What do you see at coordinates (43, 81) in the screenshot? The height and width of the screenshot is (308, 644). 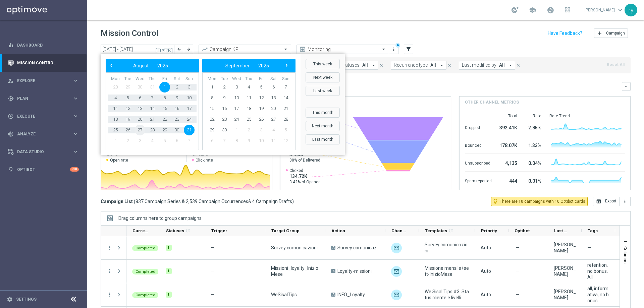 I see `div: person_search Explore keyboard_arrow_right` at bounding box center [43, 81].